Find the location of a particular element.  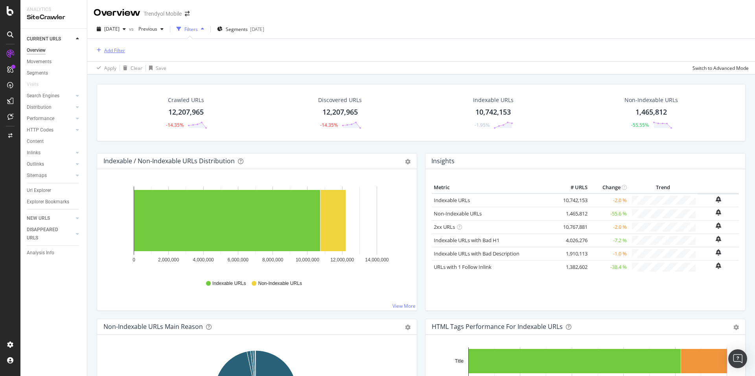

div: SiteCrawler is located at coordinates (53, 17).